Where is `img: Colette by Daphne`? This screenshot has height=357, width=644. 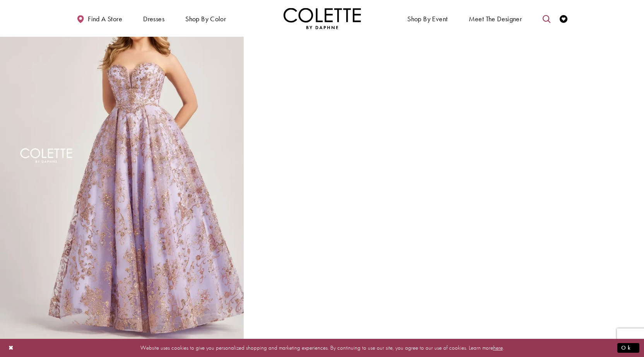
img: Colette by Daphne is located at coordinates (322, 18).